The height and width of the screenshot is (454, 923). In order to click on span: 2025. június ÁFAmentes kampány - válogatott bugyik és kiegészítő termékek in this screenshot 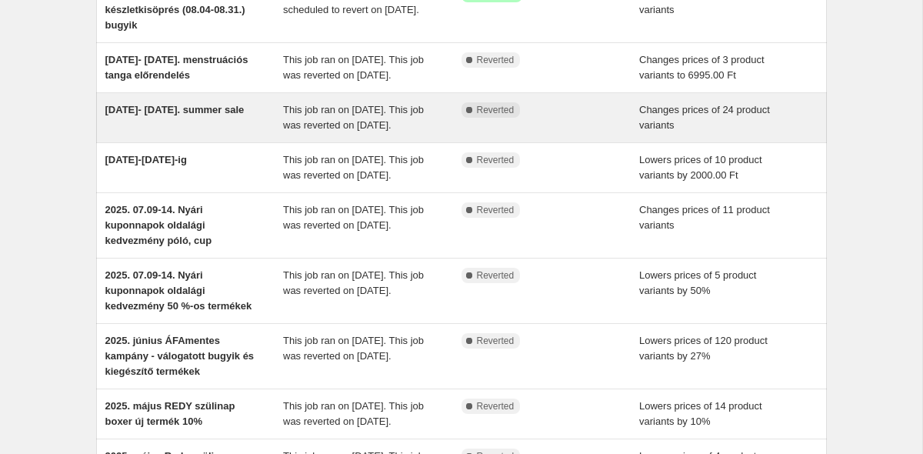, I will do `click(180, 355)`.